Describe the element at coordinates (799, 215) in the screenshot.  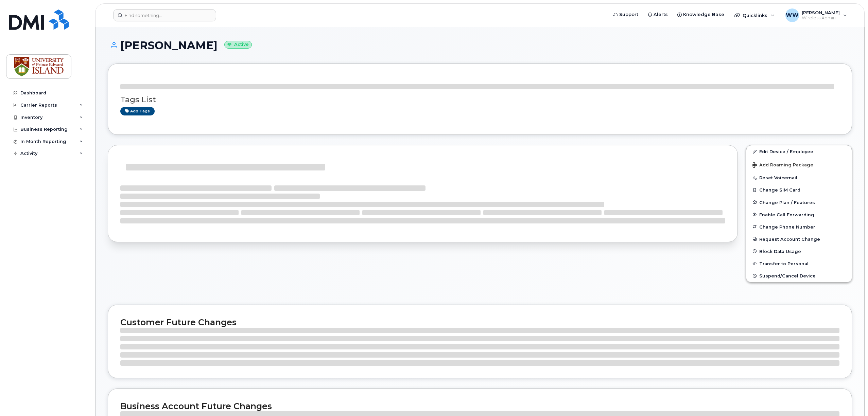
I see `button: Enable Call Forwarding` at that location.